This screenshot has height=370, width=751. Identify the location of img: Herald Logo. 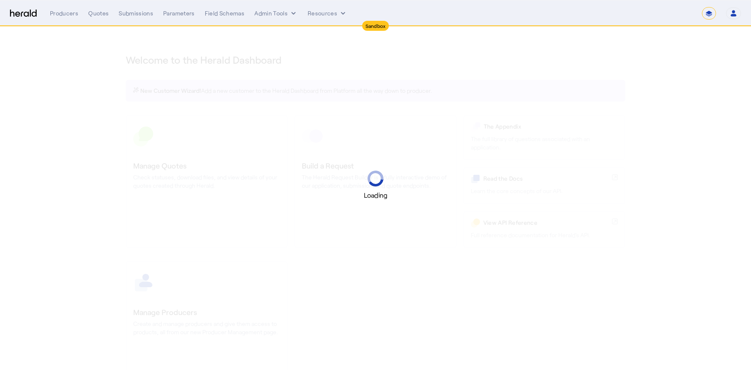
(23, 13).